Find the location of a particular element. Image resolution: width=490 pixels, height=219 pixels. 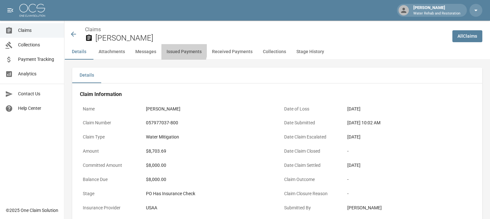

p: Claim Closure Reason is located at coordinates (310, 194).